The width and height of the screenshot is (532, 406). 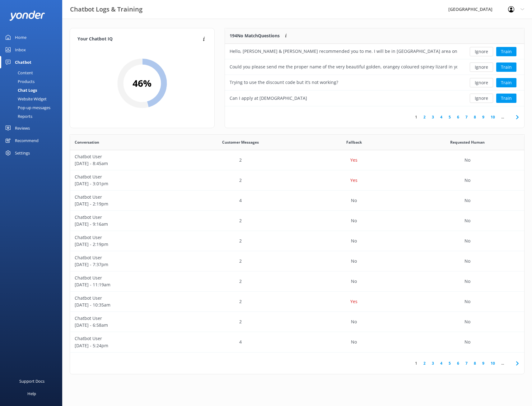 What do you see at coordinates (467, 142) in the screenshot?
I see `span: Requested Human` at bounding box center [467, 142].